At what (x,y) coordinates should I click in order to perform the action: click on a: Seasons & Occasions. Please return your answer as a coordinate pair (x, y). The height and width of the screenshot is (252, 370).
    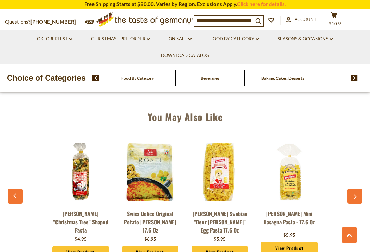
    Looking at the image, I should click on (305, 39).